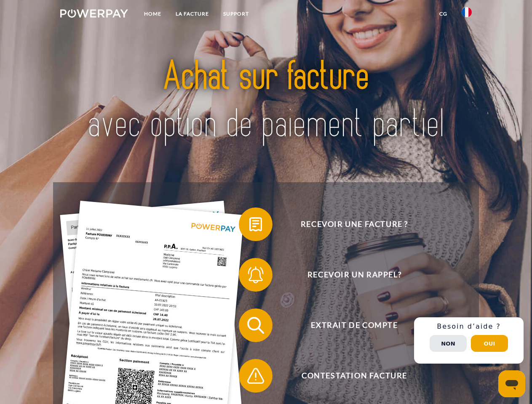  I want to click on img: logo-powerpay-white.svg, so click(94, 14).